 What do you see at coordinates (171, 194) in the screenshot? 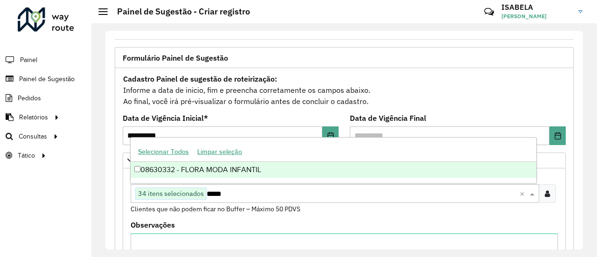
I see `span: 34 itens selecionados` at bounding box center [171, 194].